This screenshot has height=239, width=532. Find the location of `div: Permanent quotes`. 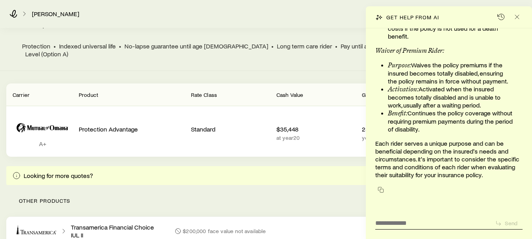

div: Permanent quotes is located at coordinates (266, 120).